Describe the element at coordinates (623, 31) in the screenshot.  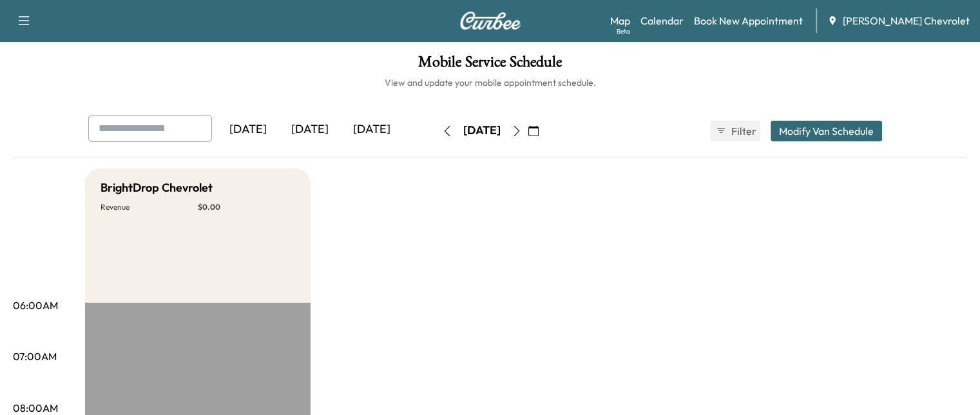
I see `div: Beta` at that location.